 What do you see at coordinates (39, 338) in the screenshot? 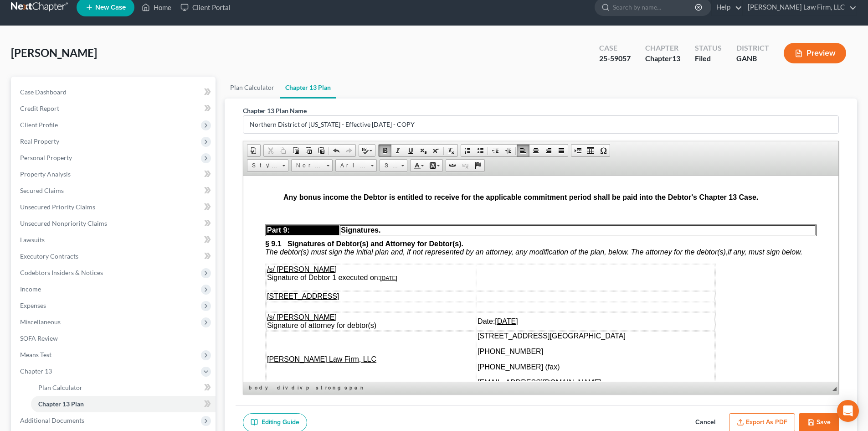
I see `span: SOFA Review` at bounding box center [39, 338].